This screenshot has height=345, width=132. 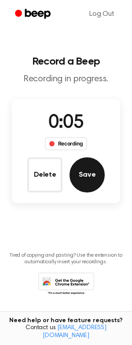 What do you see at coordinates (33, 14) in the screenshot?
I see `a: Beep` at bounding box center [33, 14].